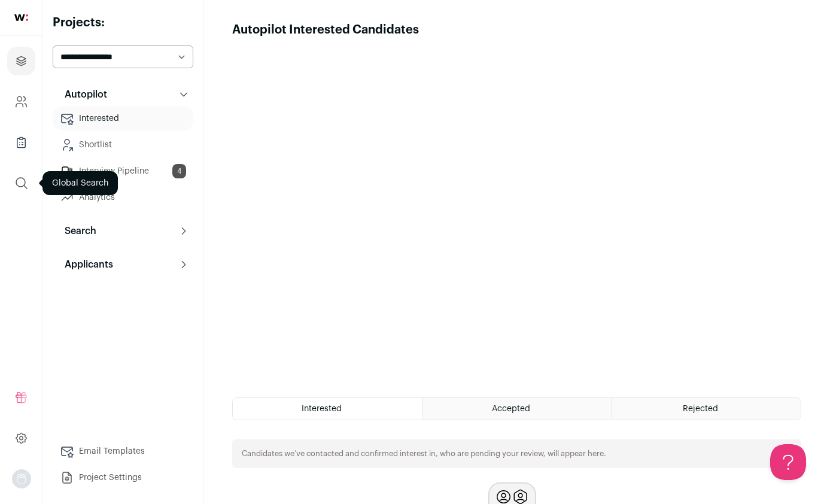 The image size is (830, 504). Describe the element at coordinates (517, 409) in the screenshot. I see `a: Accepted` at that location.